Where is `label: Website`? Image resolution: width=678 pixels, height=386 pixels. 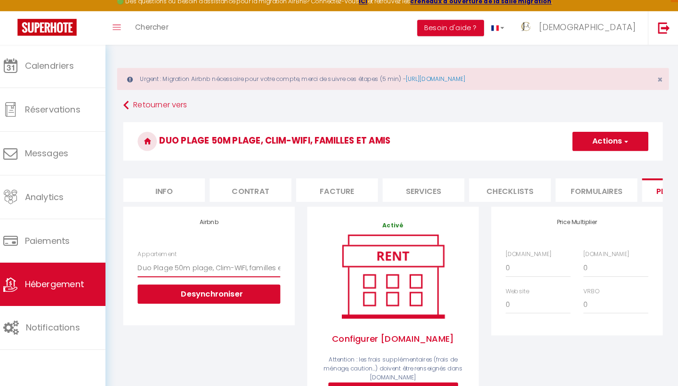
label: Website is located at coordinates (518, 293).